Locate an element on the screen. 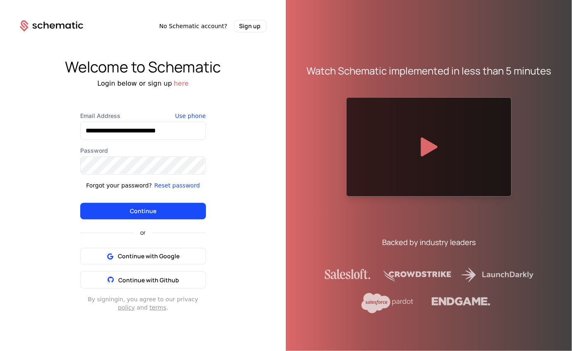  button: Continue is located at coordinates (143, 211).